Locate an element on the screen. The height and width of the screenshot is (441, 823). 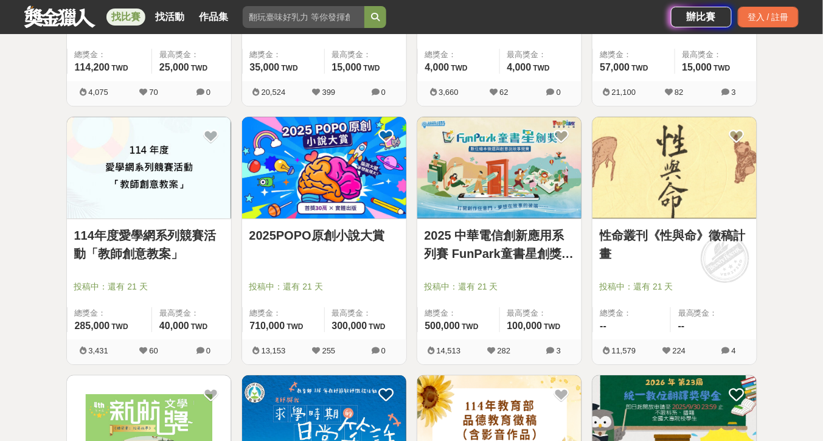
div: 辦比賽 is located at coordinates (701, 17).